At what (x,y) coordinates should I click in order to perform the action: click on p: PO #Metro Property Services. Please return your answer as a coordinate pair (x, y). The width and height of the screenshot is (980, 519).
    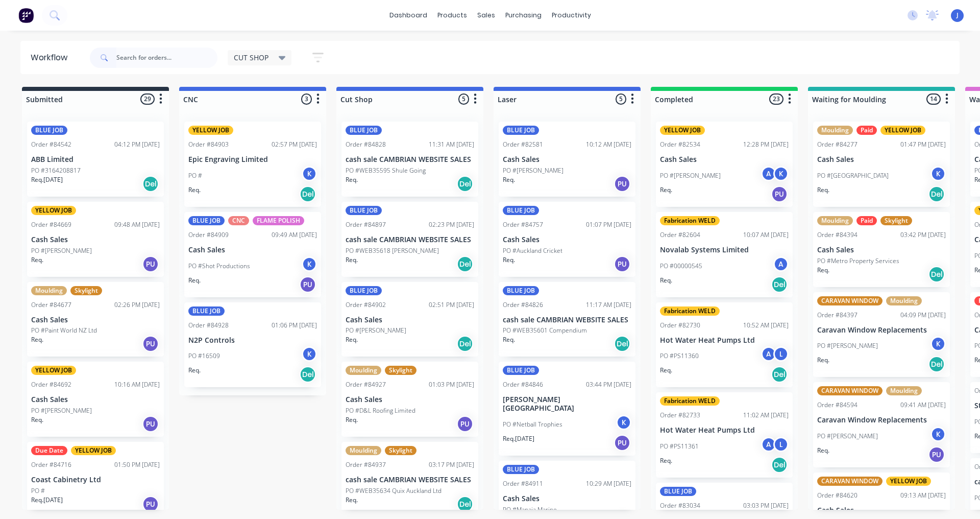
    Looking at the image, I should click on (858, 261).